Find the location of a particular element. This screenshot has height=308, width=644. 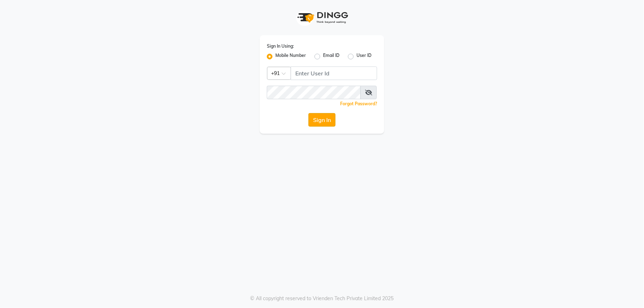

label: Email ID is located at coordinates (331, 57).